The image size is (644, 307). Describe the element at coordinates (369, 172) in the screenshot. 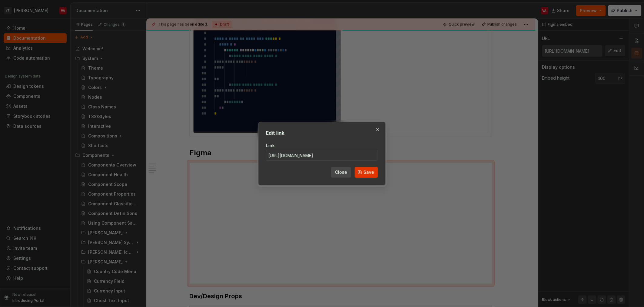

I see `span: Save` at that location.